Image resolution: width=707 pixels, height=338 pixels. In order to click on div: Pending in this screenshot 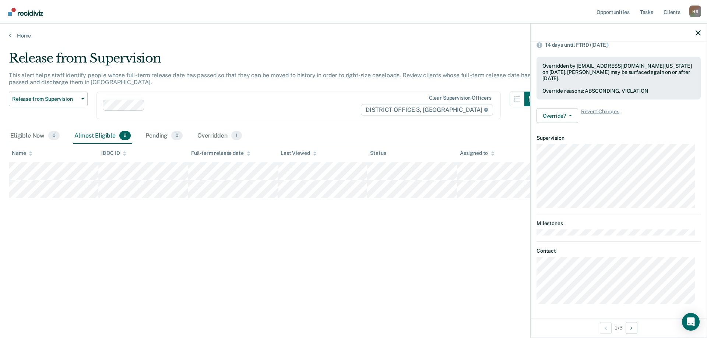, I will do `click(164, 136)`.